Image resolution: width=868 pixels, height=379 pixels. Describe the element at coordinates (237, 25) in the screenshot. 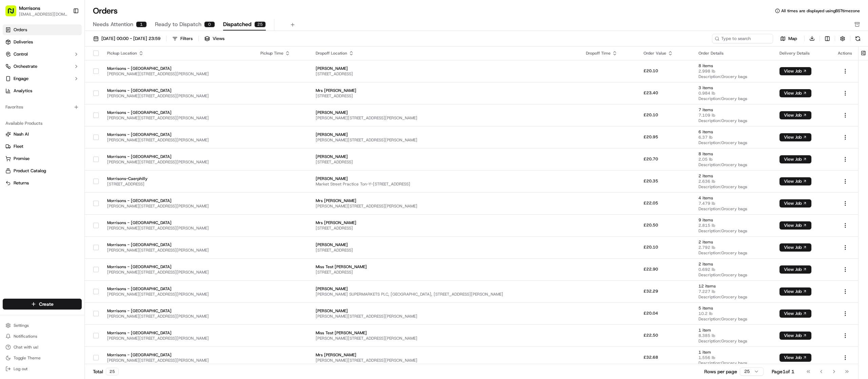

I see `span: Dispatched` at that location.